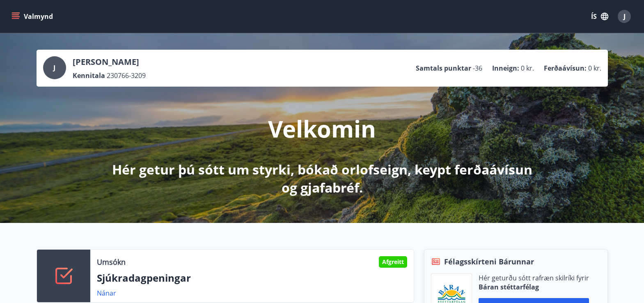  What do you see at coordinates (106, 293) in the screenshot?
I see `a: Nánar` at bounding box center [106, 293].